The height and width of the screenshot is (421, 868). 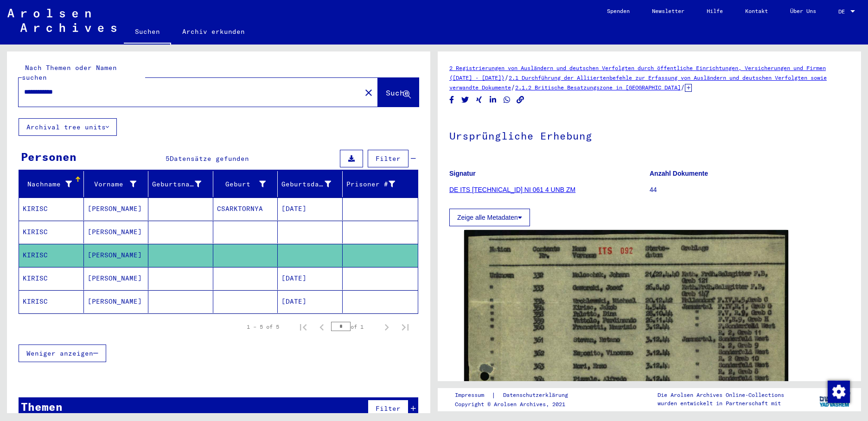 I want to click on button: Share on Xing, so click(x=479, y=100).